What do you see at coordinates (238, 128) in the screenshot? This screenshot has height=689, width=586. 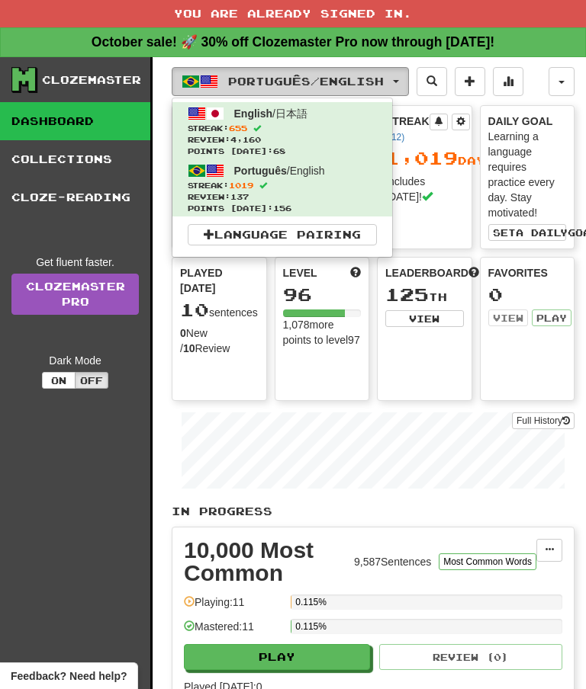 I see `span: 655` at bounding box center [238, 128].